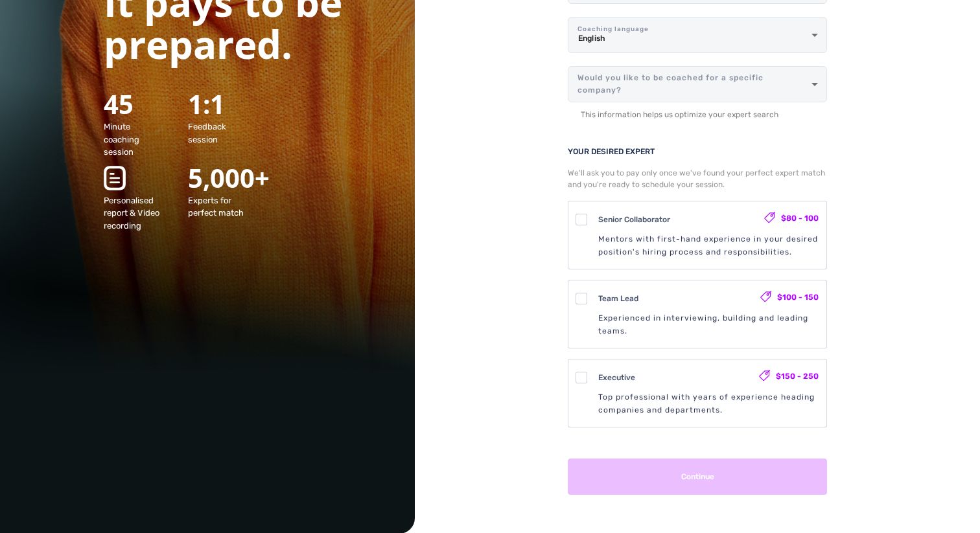 This screenshot has height=533, width=980. What do you see at coordinates (227, 104) in the screenshot?
I see `h3: 1:1` at bounding box center [227, 104].